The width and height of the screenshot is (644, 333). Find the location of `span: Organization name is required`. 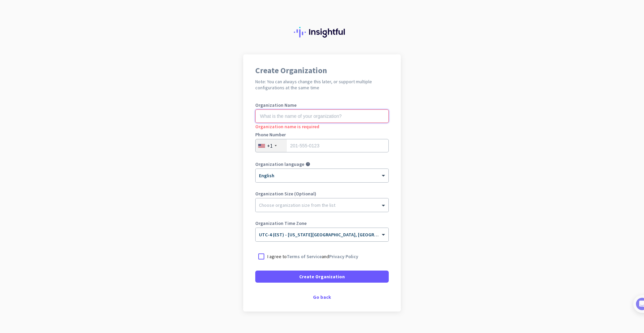

span: Organization name is required is located at coordinates (287, 126).